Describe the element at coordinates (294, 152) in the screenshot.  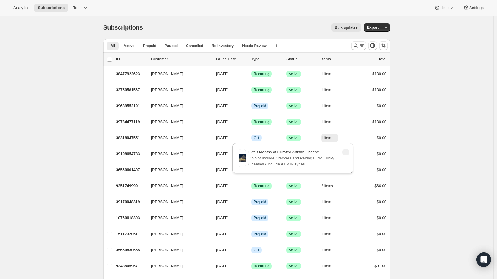
I see `p: Gift 3 Months of Curated Artisan Cheese` at that location.